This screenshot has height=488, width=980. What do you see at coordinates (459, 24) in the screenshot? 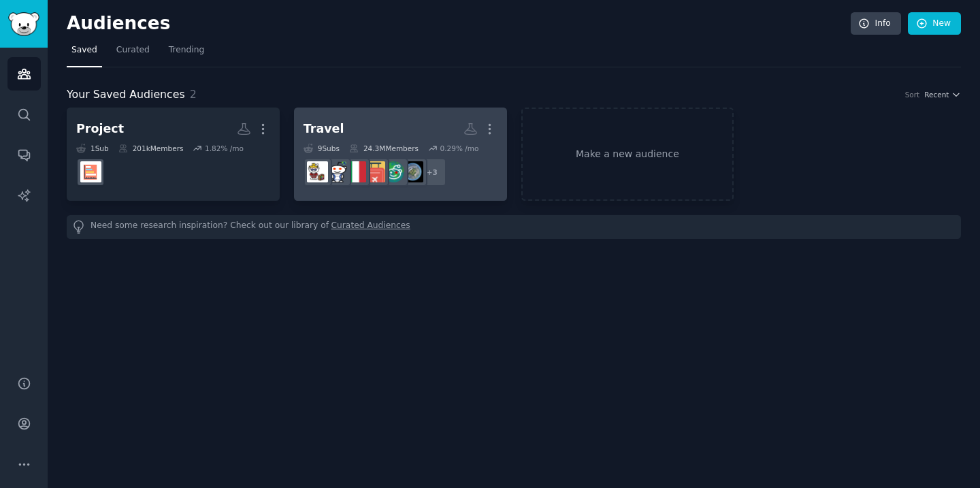
I see `h2: Audiences` at bounding box center [459, 24].